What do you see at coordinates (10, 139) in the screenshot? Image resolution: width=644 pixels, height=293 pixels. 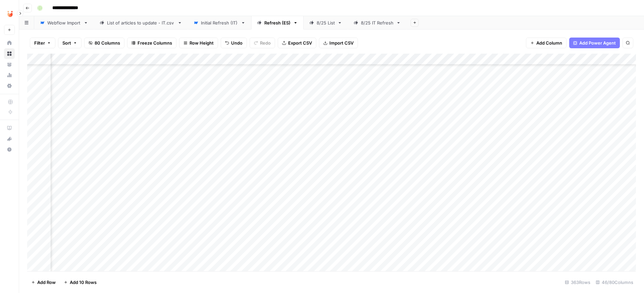 I see `div: What's new?` at bounding box center [10, 139].